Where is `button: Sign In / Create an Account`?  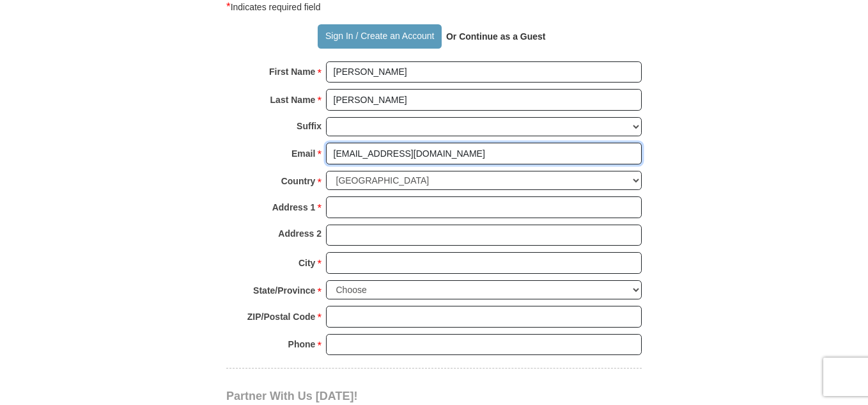
button: Sign In / Create an Account is located at coordinates (379, 37).